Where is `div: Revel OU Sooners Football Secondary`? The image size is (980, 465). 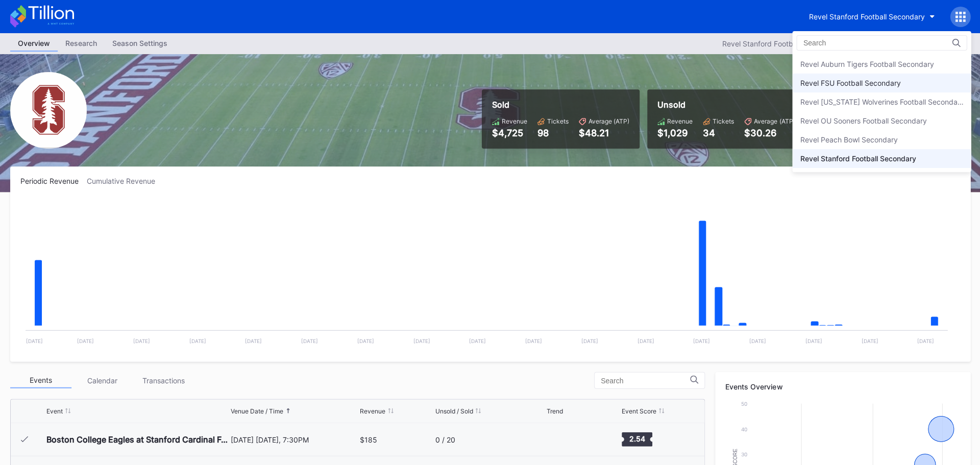
div: Revel OU Sooners Football Secondary is located at coordinates (863, 120).